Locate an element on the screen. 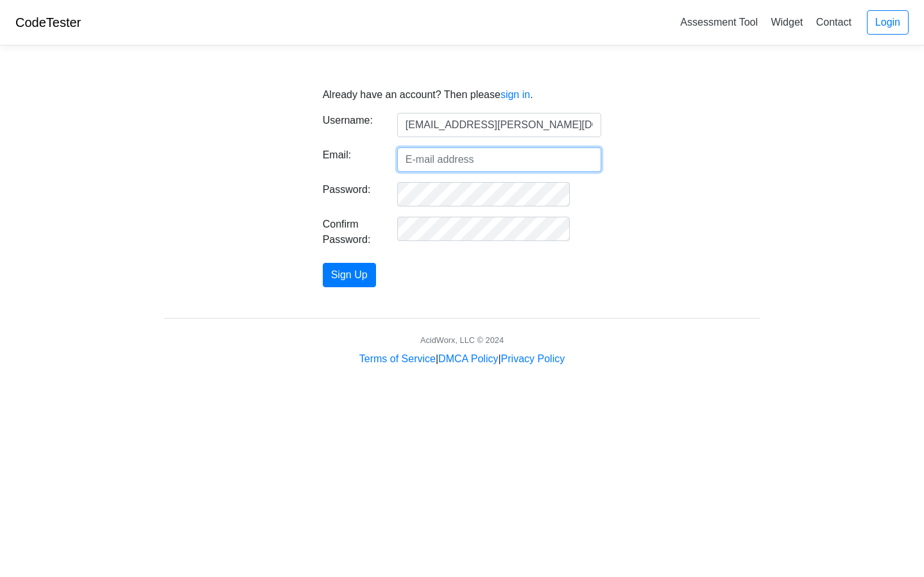  label: Password: is located at coordinates (350, 191).